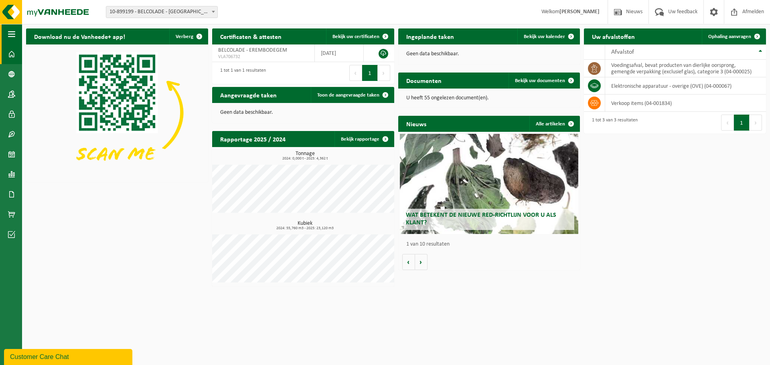 The height and width of the screenshot is (365, 770). I want to click on img: Download de VHEPlus App, so click(117, 113).